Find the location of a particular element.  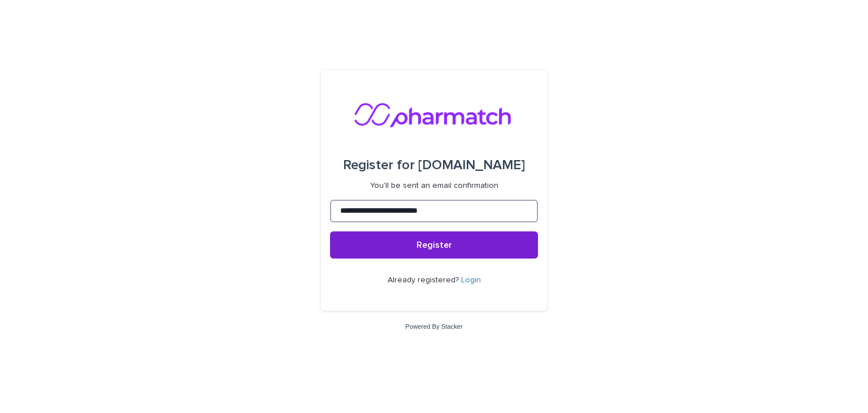

button: Register is located at coordinates (434, 245).